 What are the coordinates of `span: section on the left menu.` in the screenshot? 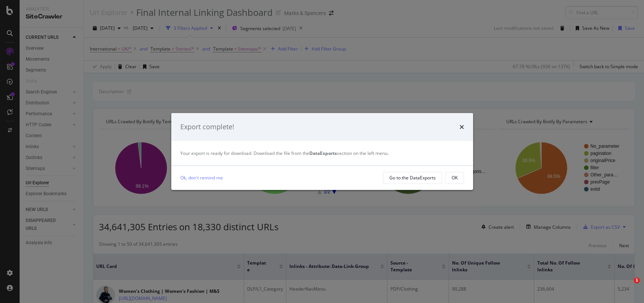 It's located at (349, 153).